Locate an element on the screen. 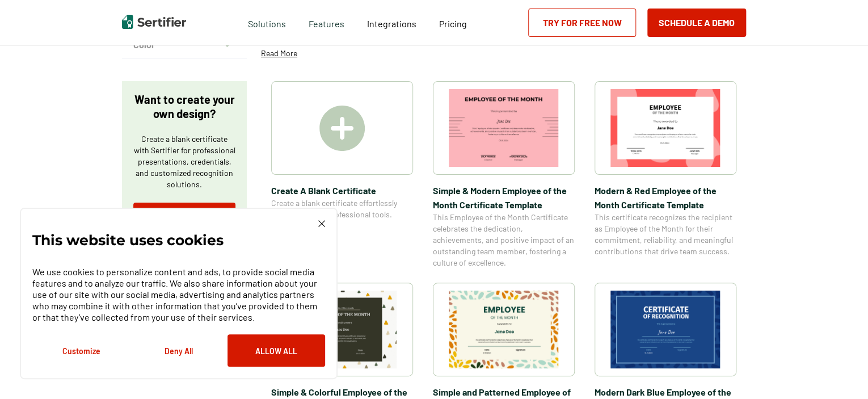  span: Create A Blank Certificate is located at coordinates (342, 190).